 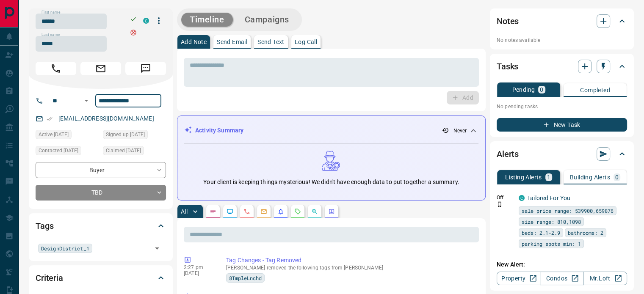 What do you see at coordinates (146, 69) in the screenshot?
I see `span: Message` at bounding box center [146, 69].